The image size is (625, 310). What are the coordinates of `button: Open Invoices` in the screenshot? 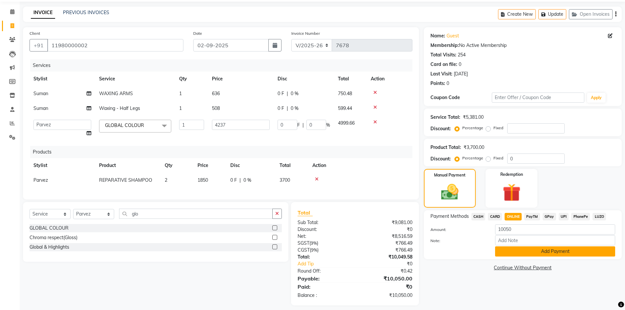 It's located at (590, 14).